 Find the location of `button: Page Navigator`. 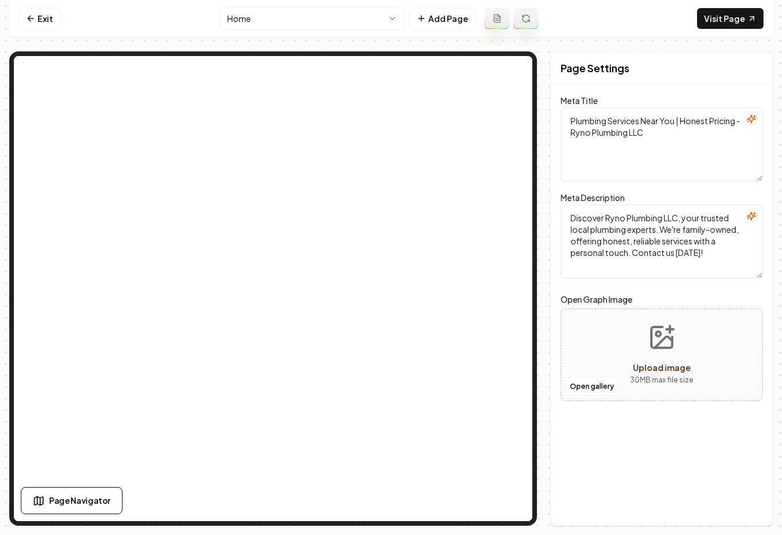

button: Page Navigator is located at coordinates (72, 501).